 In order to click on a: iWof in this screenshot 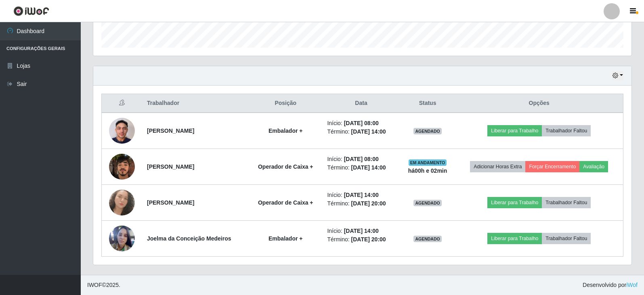, I will do `click(632, 285)`.